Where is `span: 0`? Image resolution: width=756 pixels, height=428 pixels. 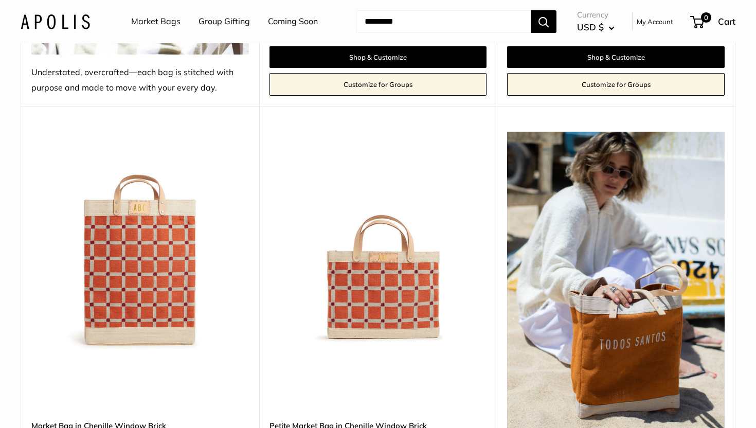 span: 0 is located at coordinates (706, 17).